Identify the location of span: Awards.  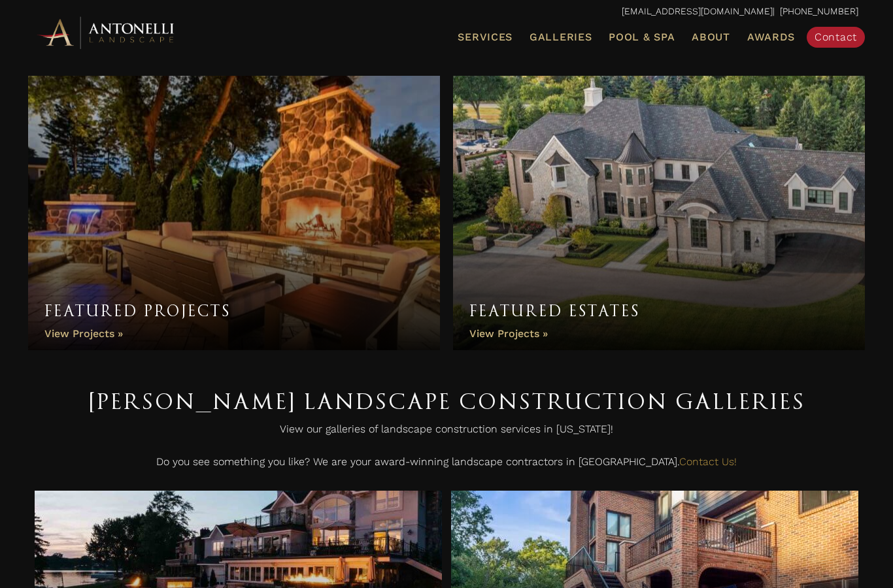
(770, 37).